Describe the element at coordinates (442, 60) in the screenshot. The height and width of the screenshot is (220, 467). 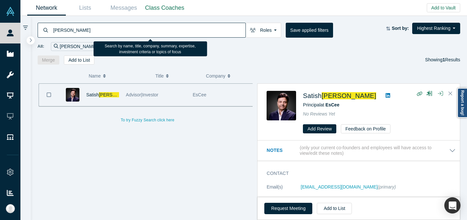
I see `div: Showing` at that location.